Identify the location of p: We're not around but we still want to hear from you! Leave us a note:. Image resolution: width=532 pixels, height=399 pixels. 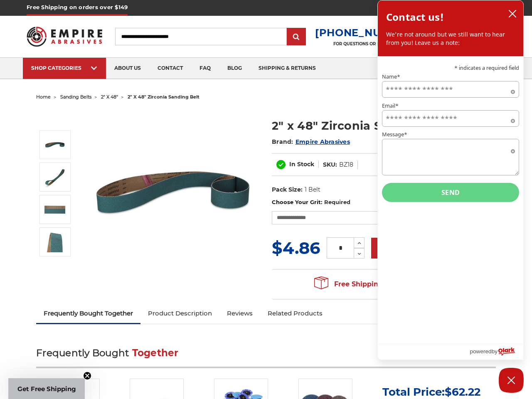
(450, 39).